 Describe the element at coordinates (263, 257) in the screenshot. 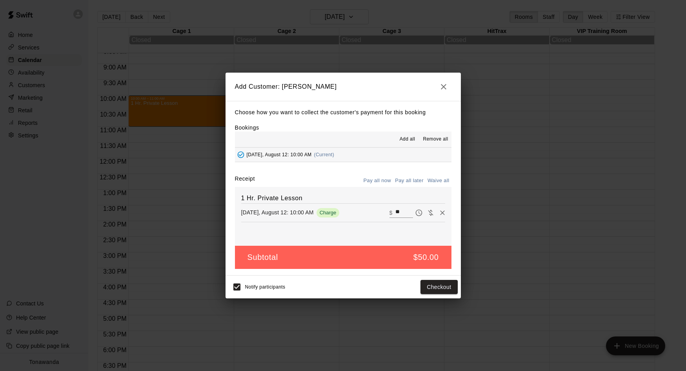

I see `h5: Subtotal` at that location.